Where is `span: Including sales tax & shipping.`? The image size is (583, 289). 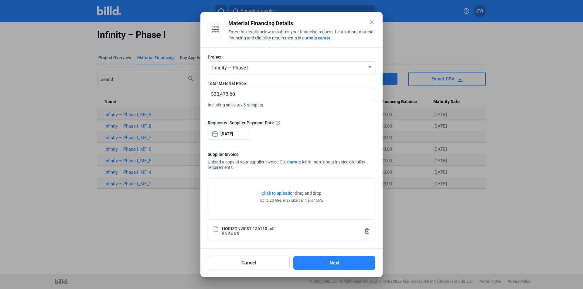 span: Including sales tax & shipping. is located at coordinates (291, 104).